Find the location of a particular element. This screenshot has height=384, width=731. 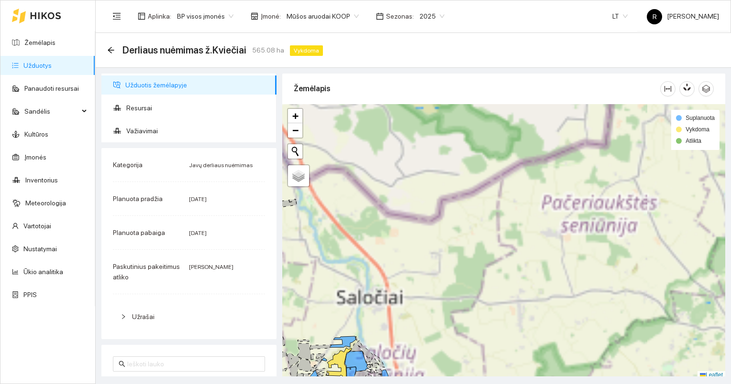

a: Layers is located at coordinates (298, 176).